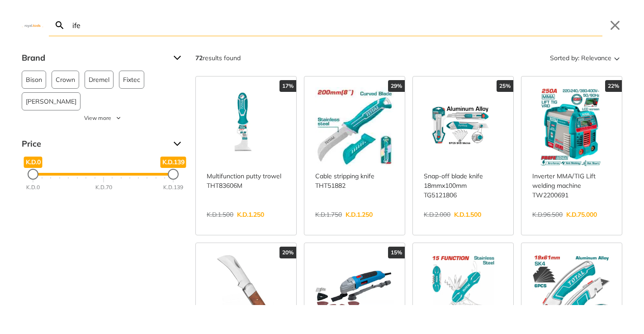 The image size is (644, 334). Describe the element at coordinates (396, 86) in the screenshot. I see `div: 29%` at that location.